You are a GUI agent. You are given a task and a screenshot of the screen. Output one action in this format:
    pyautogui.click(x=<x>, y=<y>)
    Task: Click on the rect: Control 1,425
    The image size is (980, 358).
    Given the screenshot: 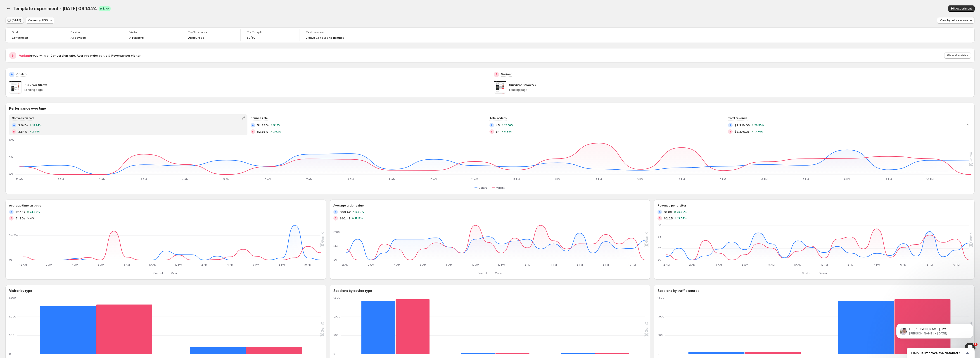 What is the action you would take?
    pyautogui.click(x=866, y=326)
    